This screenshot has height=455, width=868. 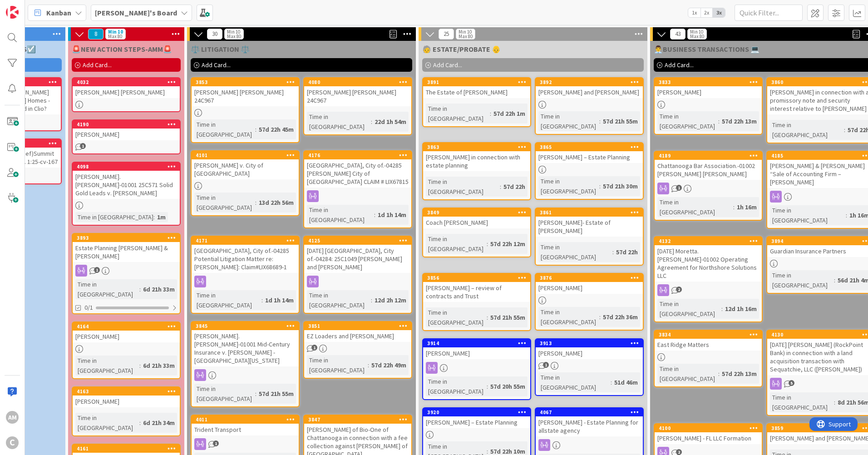 What do you see at coordinates (128, 391) in the screenshot?
I see `div: 4163` at bounding box center [128, 391].